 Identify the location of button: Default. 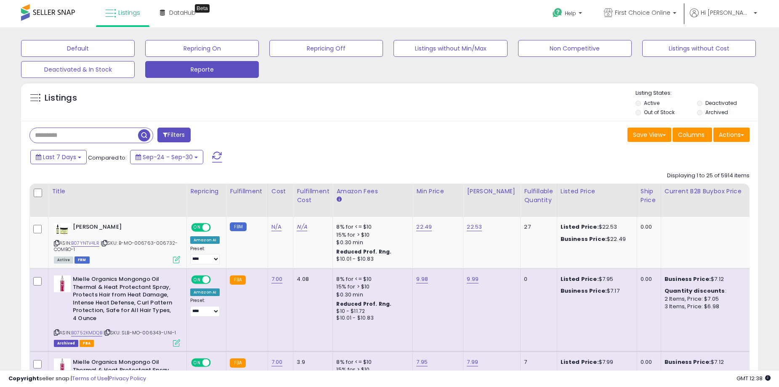
(78, 48).